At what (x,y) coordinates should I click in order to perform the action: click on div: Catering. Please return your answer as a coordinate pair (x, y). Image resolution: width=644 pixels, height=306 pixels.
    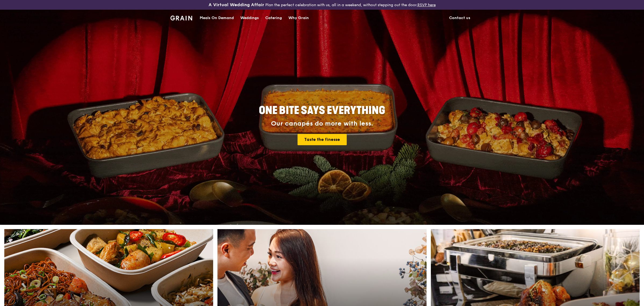
    Looking at the image, I should click on (274, 18).